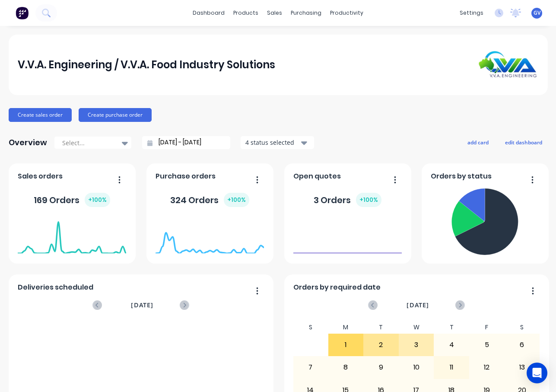 This screenshot has width=556, height=392. Describe the element at coordinates (524, 142) in the screenshot. I see `button: edit dashboard` at that location.